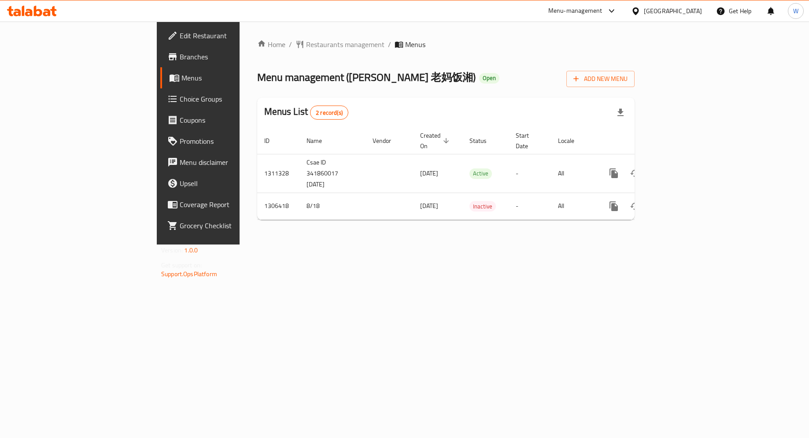 This screenshot has width=809, height=438. I want to click on a: Coupons, so click(226, 120).